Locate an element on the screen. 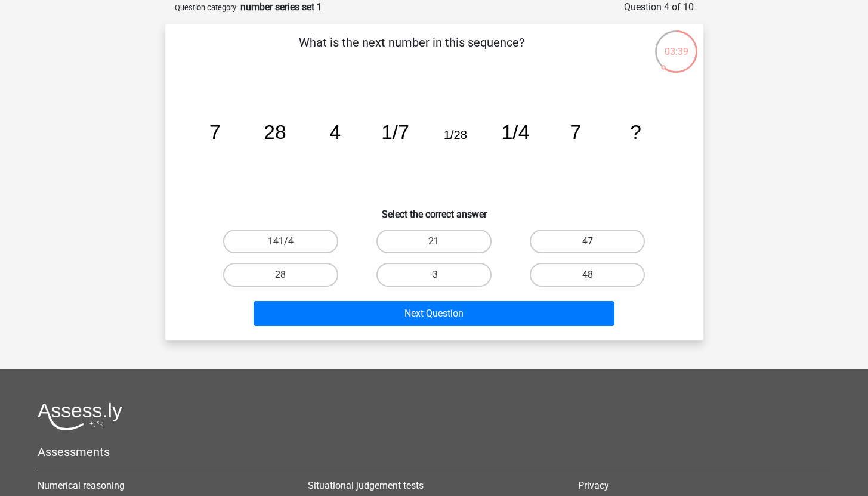 The width and height of the screenshot is (868, 496). a: Numerical reasoning is located at coordinates (81, 485).